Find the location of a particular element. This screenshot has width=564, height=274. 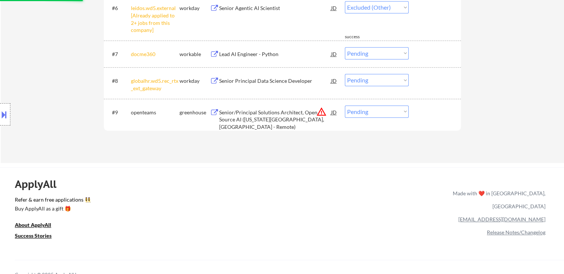

a: Success Stories is located at coordinates (38, 236).